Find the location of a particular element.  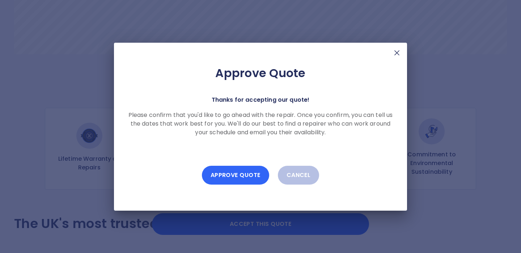

button: Approve Quote is located at coordinates (235, 175).